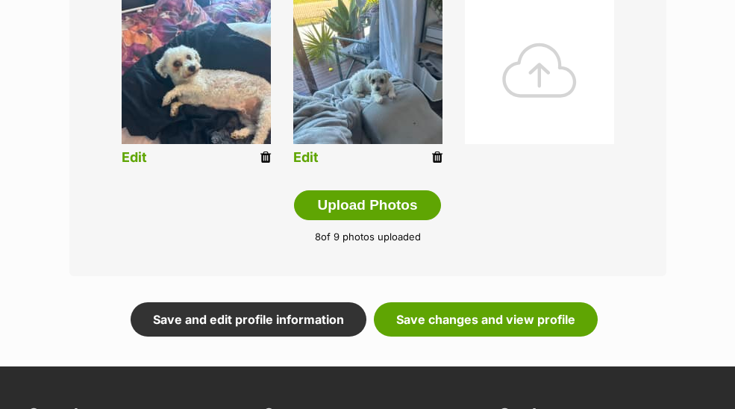  Describe the element at coordinates (486, 319) in the screenshot. I see `a: Save changes and view profile` at that location.